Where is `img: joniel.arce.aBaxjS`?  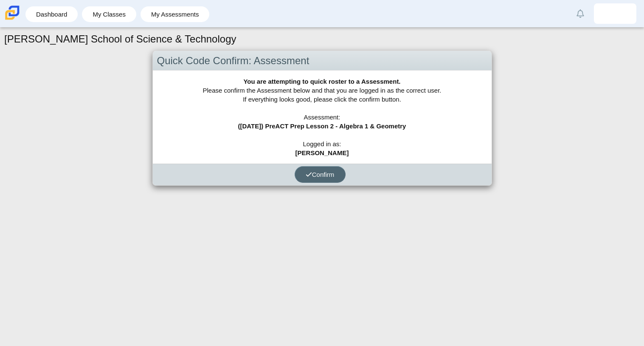 img: joniel.arce.aBaxjS is located at coordinates (615, 14).